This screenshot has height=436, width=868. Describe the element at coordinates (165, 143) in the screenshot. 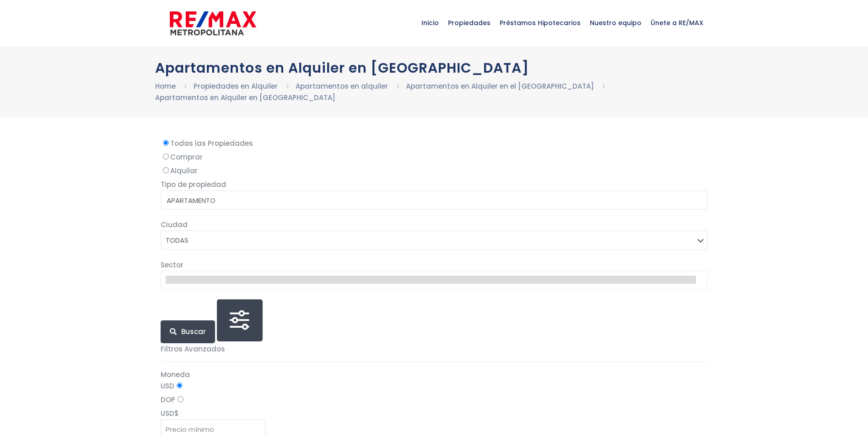

I see `input: Todas las Propiedades` at that location.